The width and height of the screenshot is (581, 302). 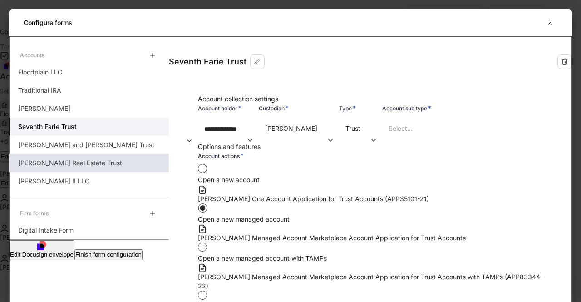 I want to click on div: Seventh Farie Trust, so click(x=207, y=62).